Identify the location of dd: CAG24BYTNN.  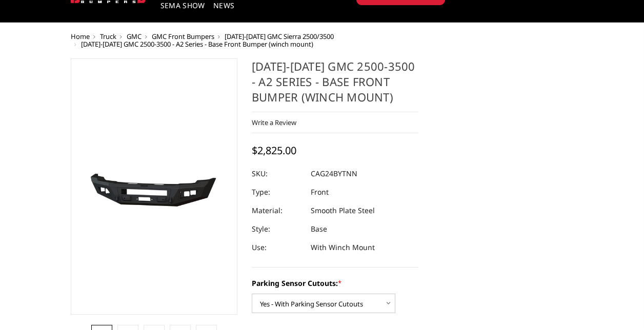
(333, 174).